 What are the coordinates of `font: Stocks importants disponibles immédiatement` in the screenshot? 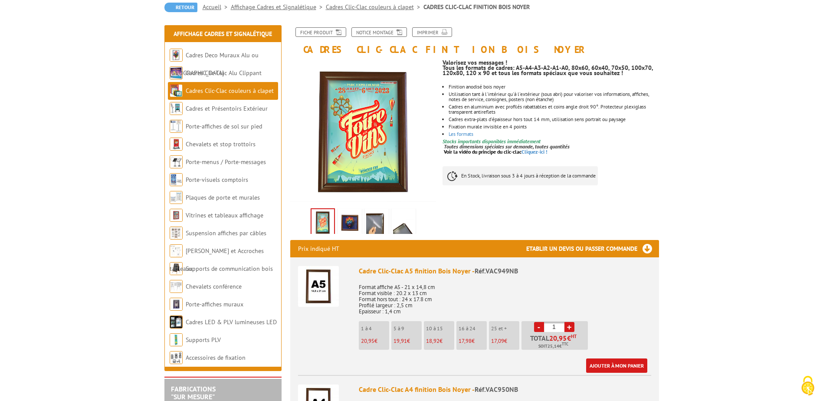 It's located at (492, 141).